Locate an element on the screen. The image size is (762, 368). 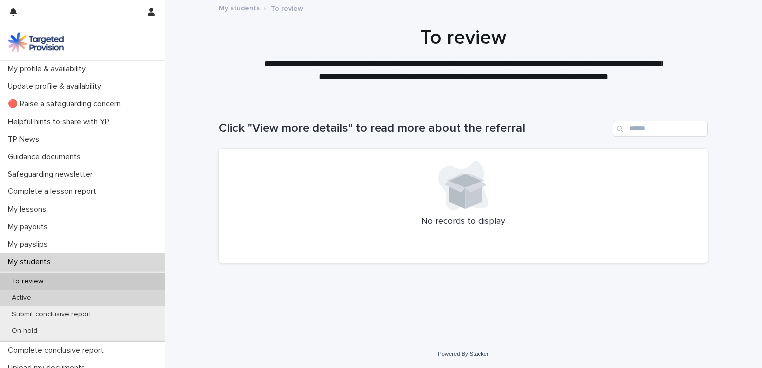
p: Helpful hints to share with YP is located at coordinates (60, 122).